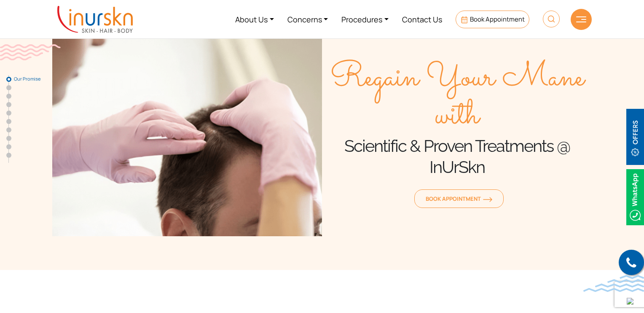 This screenshot has width=644, height=313. Describe the element at coordinates (365, 19) in the screenshot. I see `a: Procedures` at that location.